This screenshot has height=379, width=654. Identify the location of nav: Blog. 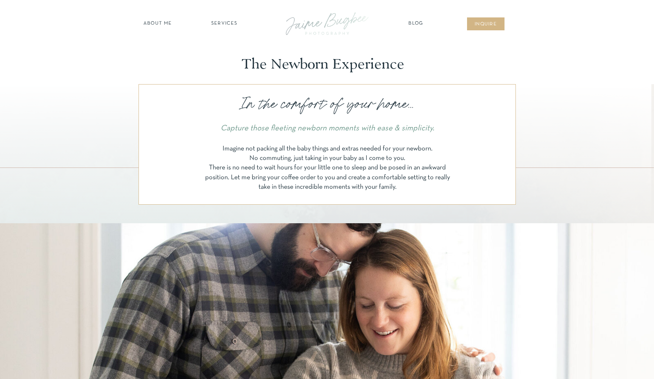
(416, 24).